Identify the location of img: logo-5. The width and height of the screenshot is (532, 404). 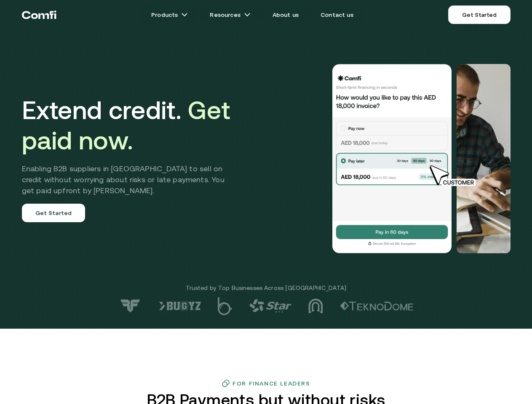
(225, 306).